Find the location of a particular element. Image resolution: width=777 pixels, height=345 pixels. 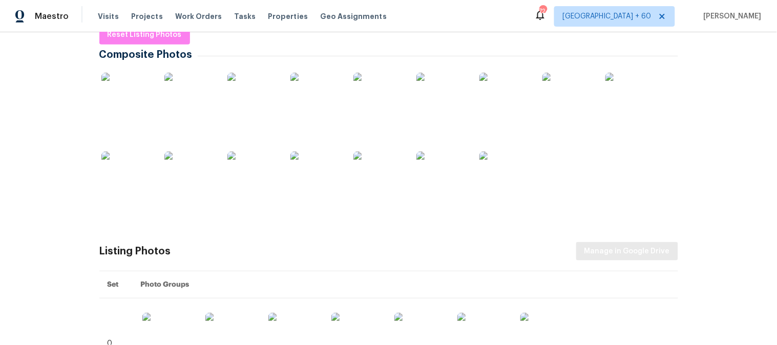

span: Visits is located at coordinates (108, 16).